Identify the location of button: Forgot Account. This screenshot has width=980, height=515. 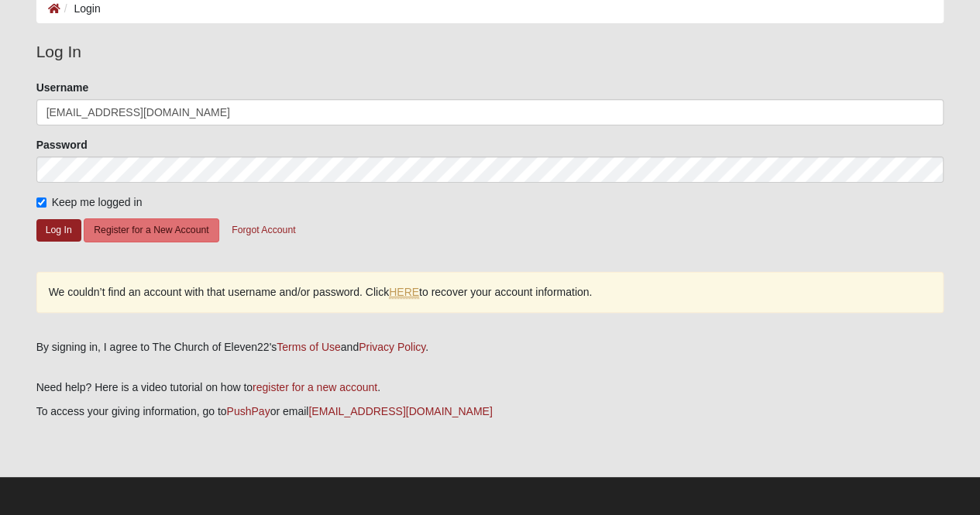
(264, 230).